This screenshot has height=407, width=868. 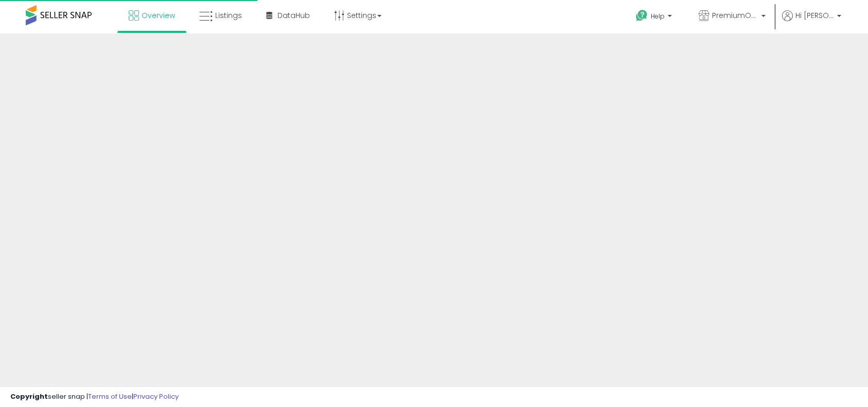 I want to click on span: Listings, so click(x=229, y=16).